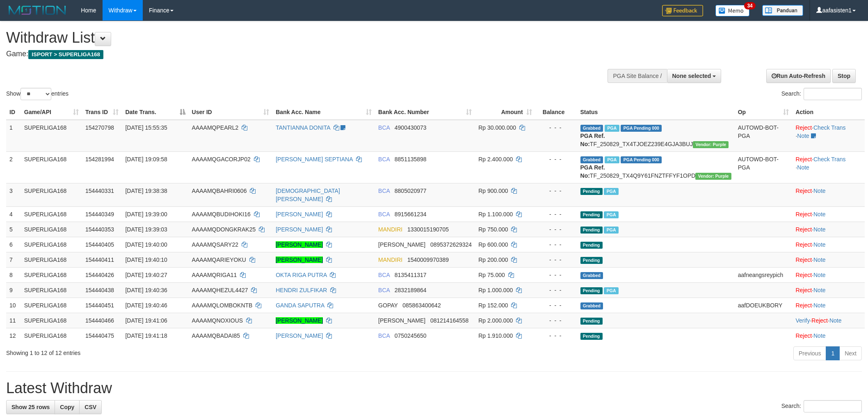 This screenshot has width=868, height=419. Describe the element at coordinates (100, 160) in the screenshot. I see `span: 154281994` at that location.